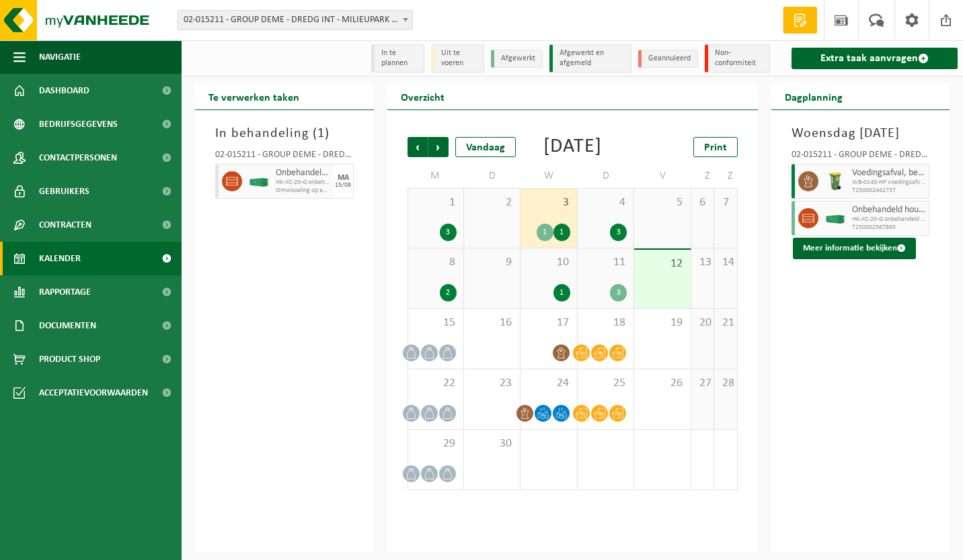  Describe the element at coordinates (436, 176) in the screenshot. I see `td: M` at that location.